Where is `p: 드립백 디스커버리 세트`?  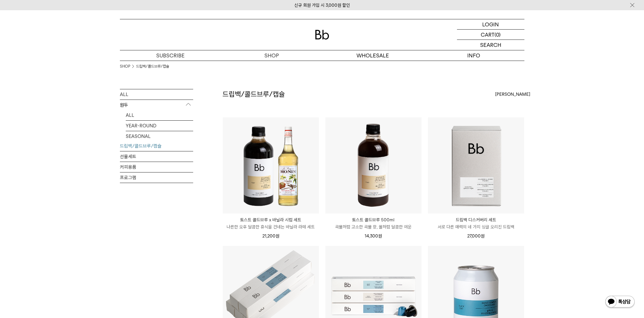
p: 드립백 디스커버리 세트 is located at coordinates (476, 220).